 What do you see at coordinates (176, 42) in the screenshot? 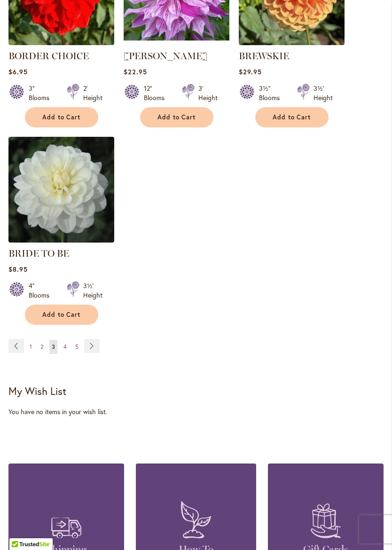
I see `a: Brandon Michael` at bounding box center [176, 42].